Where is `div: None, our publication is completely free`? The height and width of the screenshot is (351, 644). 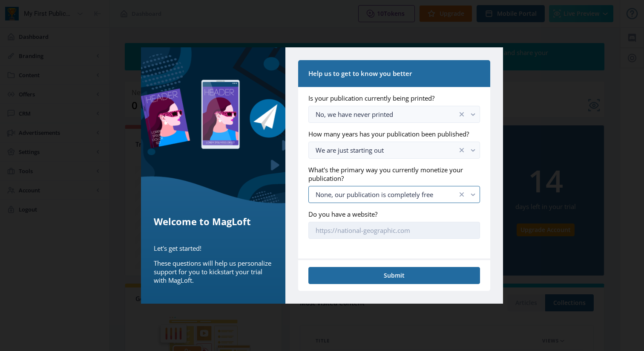
div: None, our publication is completely free is located at coordinates (387, 194).